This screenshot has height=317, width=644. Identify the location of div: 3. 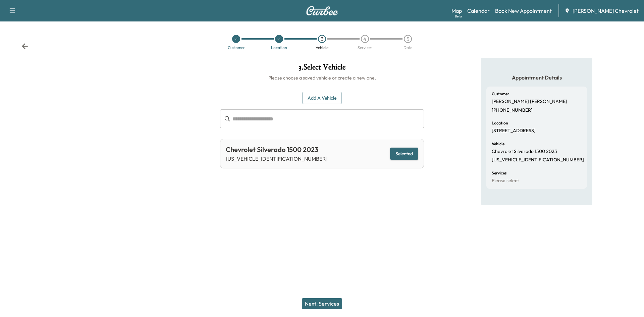
(322, 39).